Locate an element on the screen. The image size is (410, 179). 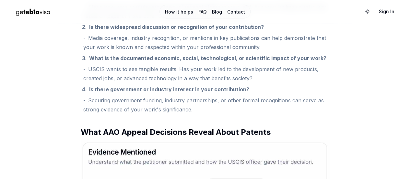
a: Blog is located at coordinates (217, 12).